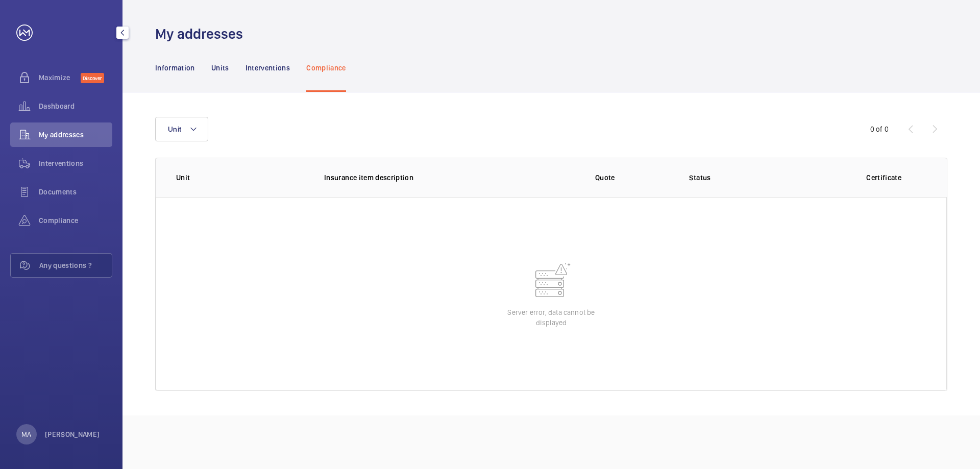 Image resolution: width=980 pixels, height=469 pixels. I want to click on span: My addresses, so click(76, 135).